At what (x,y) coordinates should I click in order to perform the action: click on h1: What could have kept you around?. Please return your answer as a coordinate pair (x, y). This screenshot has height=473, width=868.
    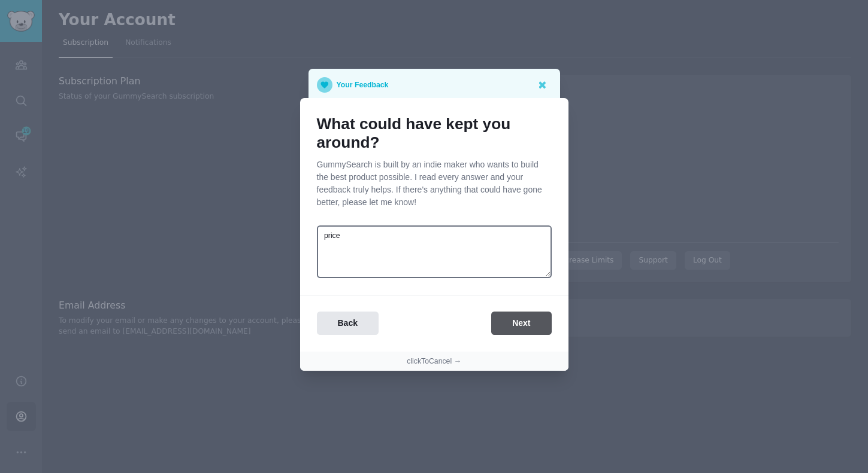
    Looking at the image, I should click on (434, 133).